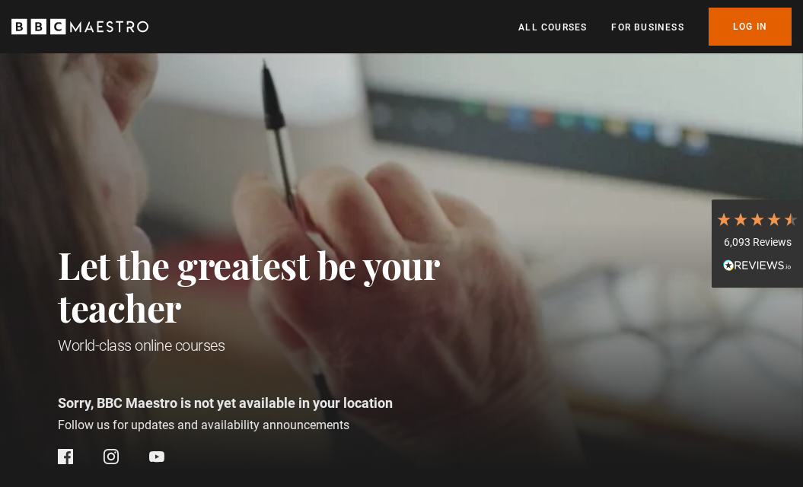  Describe the element at coordinates (757, 265) in the screenshot. I see `div: REVIEWS.io` at that location.